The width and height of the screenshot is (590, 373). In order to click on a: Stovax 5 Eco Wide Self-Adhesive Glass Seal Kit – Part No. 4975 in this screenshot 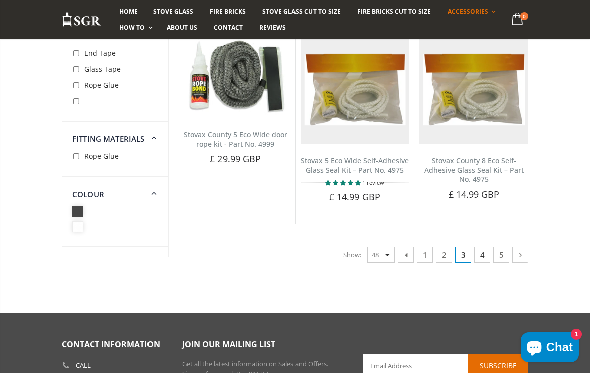, I will do `click(355, 166)`.